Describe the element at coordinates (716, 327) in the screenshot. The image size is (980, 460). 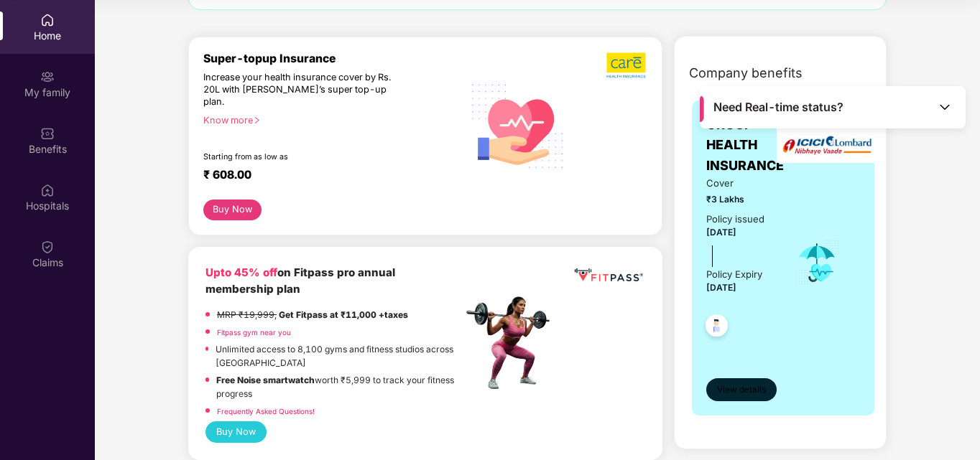
I see `img: svg+xml;base64,PHN2ZyB4bWxucz0iaHR0cDovL3d3dy53My5vcmcvMjAwMC9zdmciIHdpZHRoPSI0OC45NDMiIGhlaWdodD...` at that location.